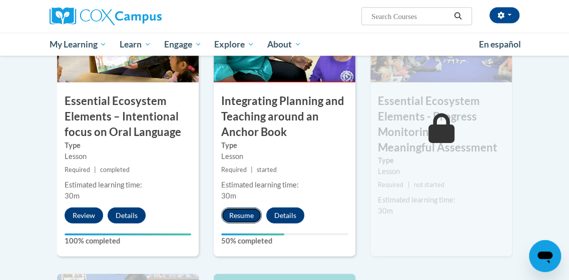 This screenshot has height=280, width=569. I want to click on button: Review, so click(84, 216).